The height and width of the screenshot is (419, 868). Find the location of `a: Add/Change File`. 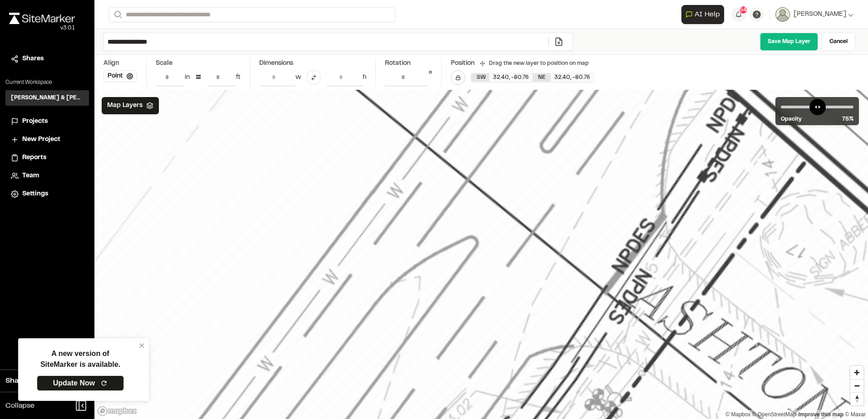

a: Add/Change File is located at coordinates (558, 42).